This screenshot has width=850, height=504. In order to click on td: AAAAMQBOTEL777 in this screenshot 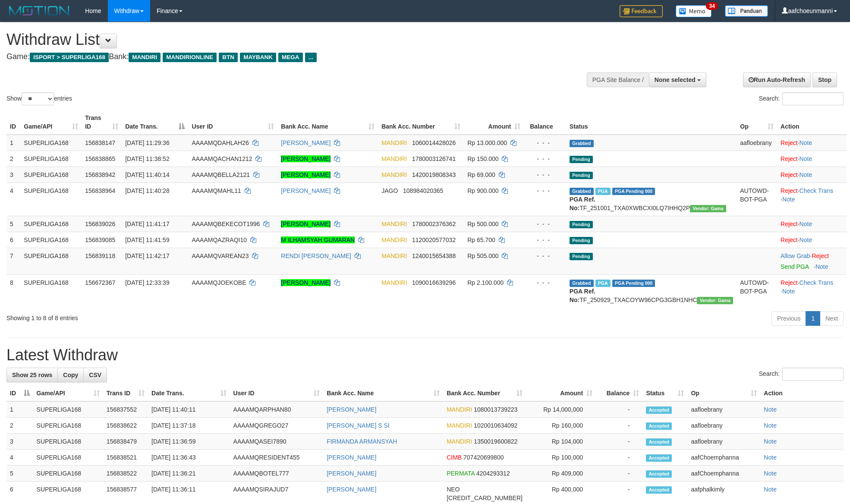, I will do `click(277, 473)`.